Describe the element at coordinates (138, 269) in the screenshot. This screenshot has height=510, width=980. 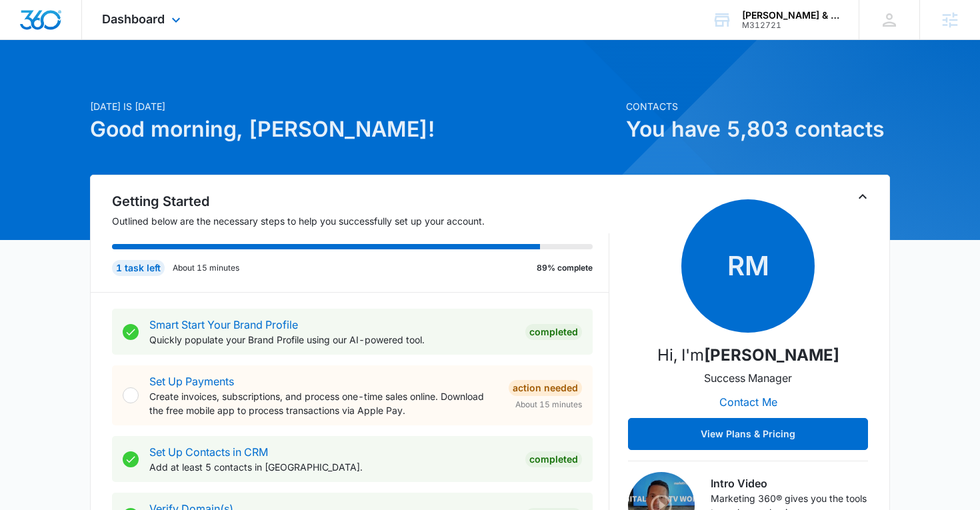
I see `div: 1 task left` at that location.